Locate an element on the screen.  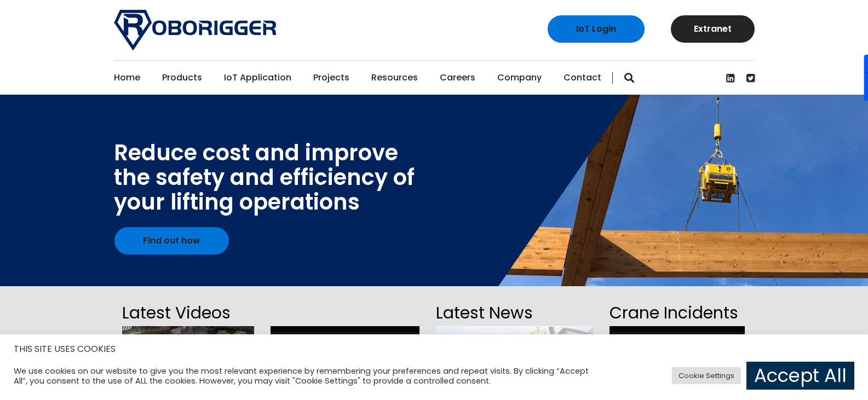
a: IoT Application is located at coordinates (258, 78).